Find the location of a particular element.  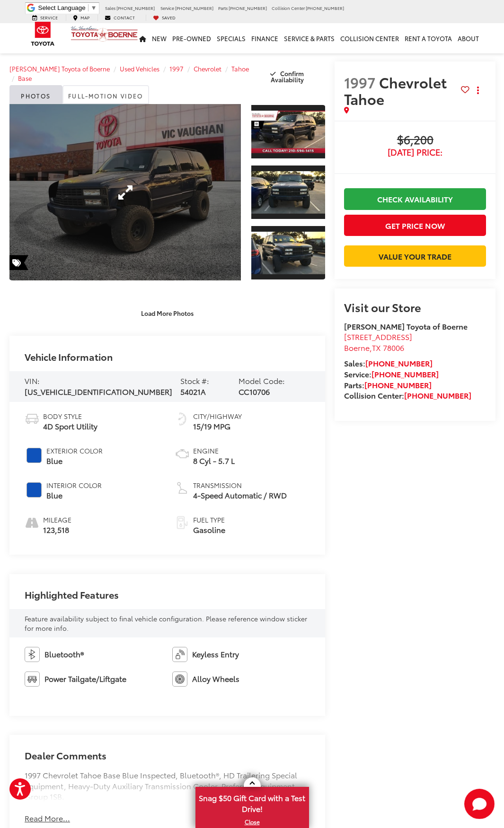

a: Expand Photo 3 is located at coordinates (288, 253).